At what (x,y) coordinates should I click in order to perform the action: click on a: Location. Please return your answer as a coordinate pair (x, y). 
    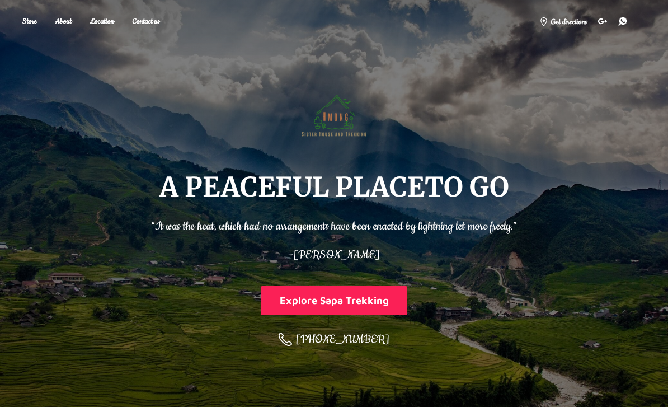
    Looking at the image, I should click on (102, 21).